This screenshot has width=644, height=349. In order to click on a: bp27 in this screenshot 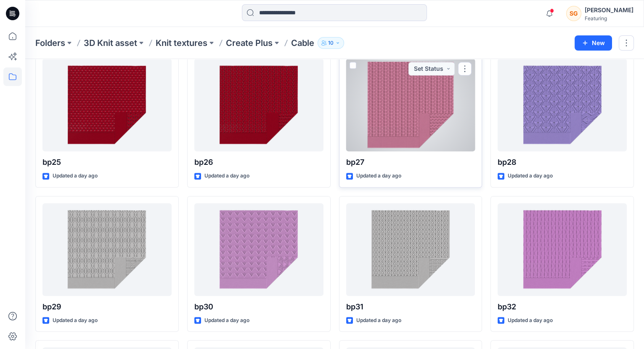, I will do `click(411, 105)`.